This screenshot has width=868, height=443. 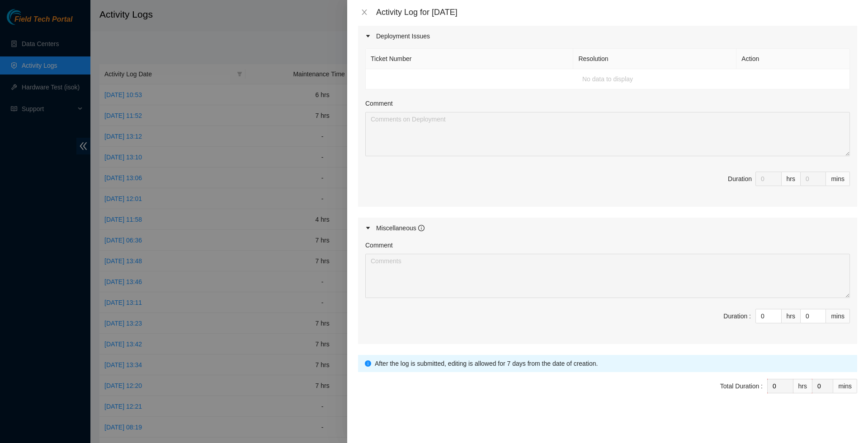 What do you see at coordinates (793, 59) in the screenshot?
I see `th: Action` at bounding box center [793, 59].